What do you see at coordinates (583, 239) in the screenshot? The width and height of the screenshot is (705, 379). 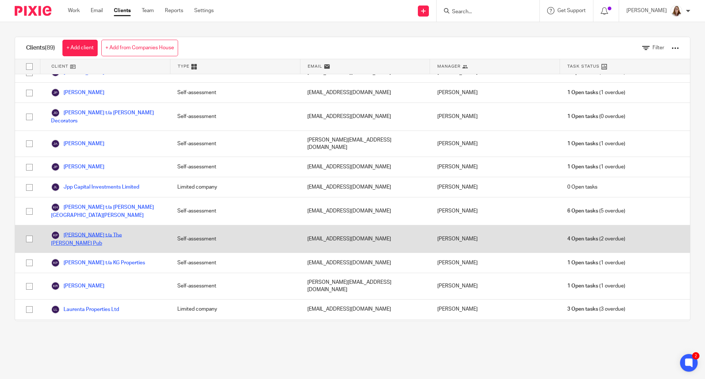 I see `span: 4 Open tasks` at bounding box center [583, 239].